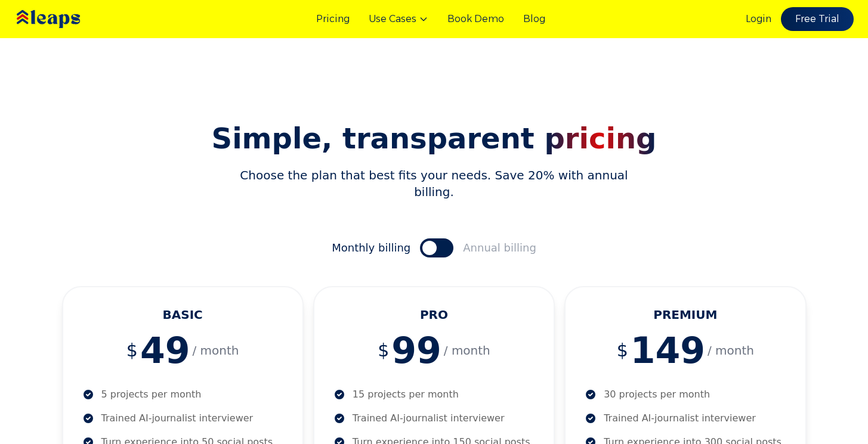 This screenshot has width=868, height=444. Describe the element at coordinates (500, 248) in the screenshot. I see `span: Annual billing` at that location.